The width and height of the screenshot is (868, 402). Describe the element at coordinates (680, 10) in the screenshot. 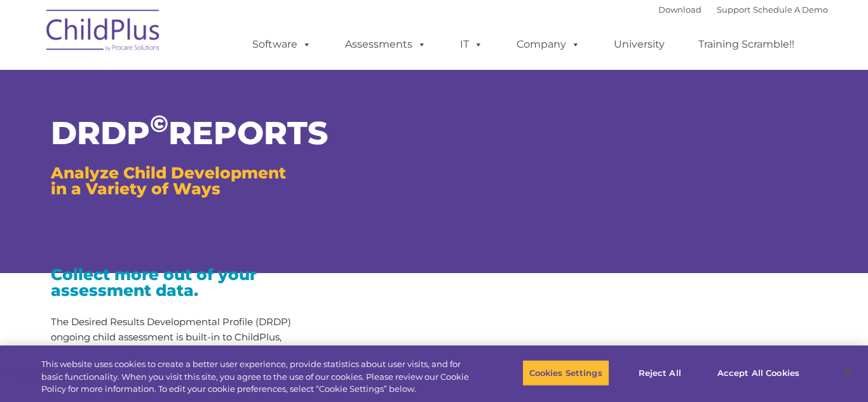

I see `a: Download` at that location.